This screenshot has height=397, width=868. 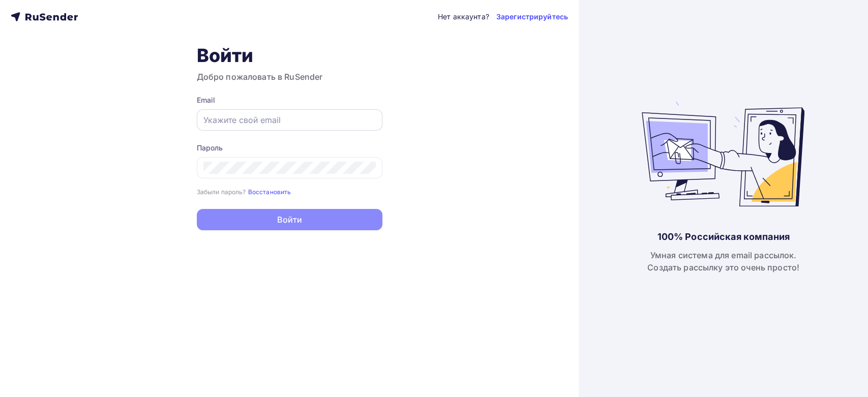 What do you see at coordinates (289, 100) in the screenshot?
I see `div: Email` at bounding box center [289, 100].